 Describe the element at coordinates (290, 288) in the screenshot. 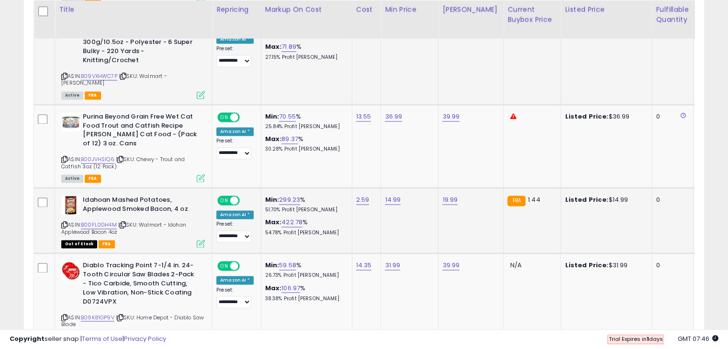

I see `a: 106.97` at that location.